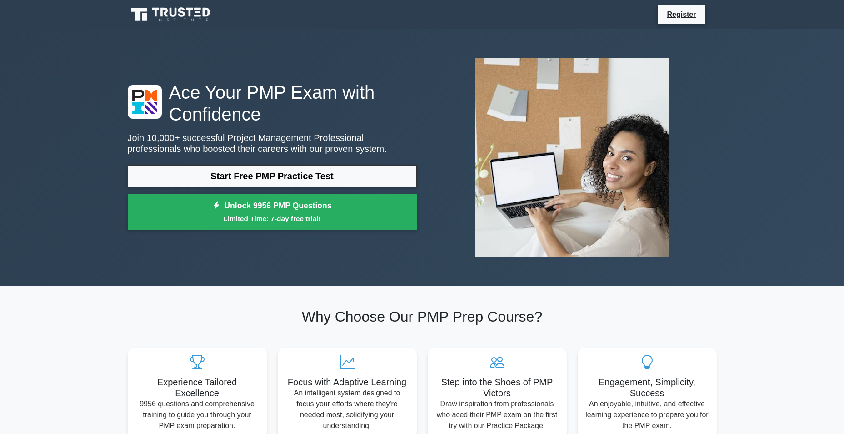  I want to click on p: An intelligent system designed to focus your efforts where they're needed most, solidifying your ..., so click(347, 409).